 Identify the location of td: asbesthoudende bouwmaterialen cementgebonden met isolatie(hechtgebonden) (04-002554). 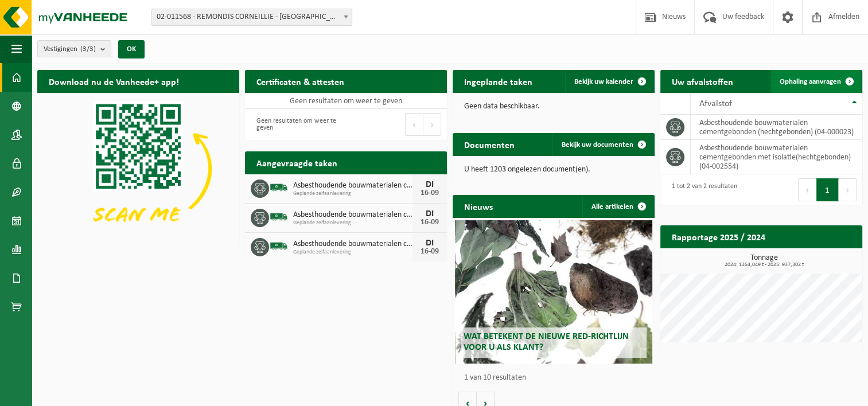
(776, 157).